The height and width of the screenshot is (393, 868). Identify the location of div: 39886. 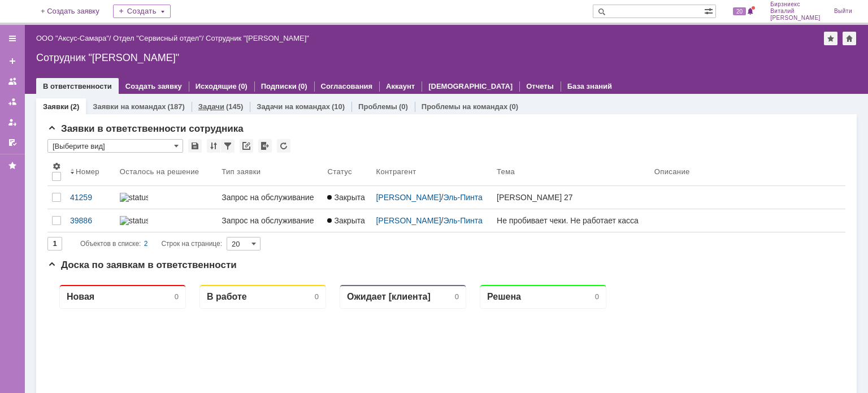
(90, 221).